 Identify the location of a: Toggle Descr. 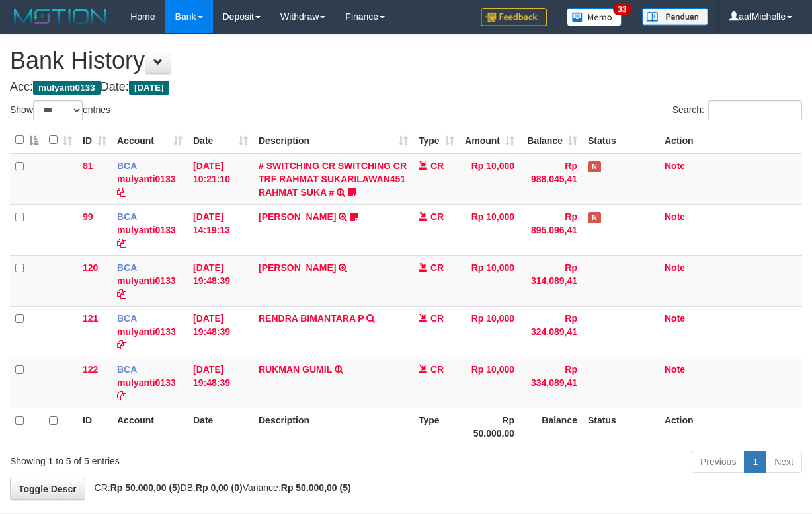
(48, 489).